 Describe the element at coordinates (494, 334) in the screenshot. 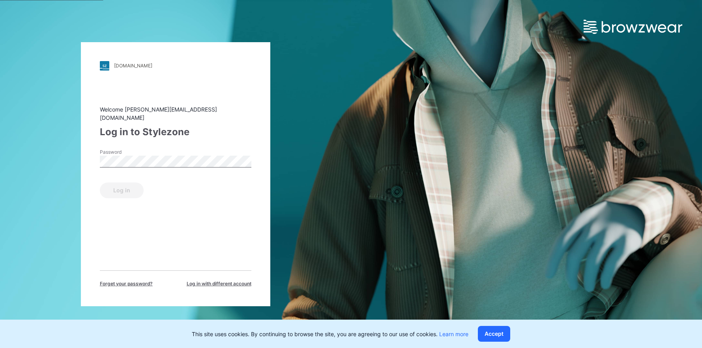

I see `button: Accept` at that location.